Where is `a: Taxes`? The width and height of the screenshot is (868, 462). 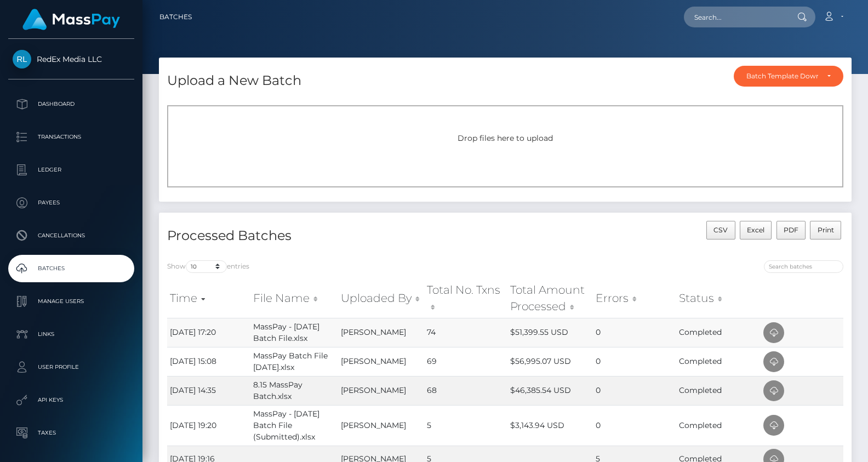 a: Taxes is located at coordinates (71, 433).